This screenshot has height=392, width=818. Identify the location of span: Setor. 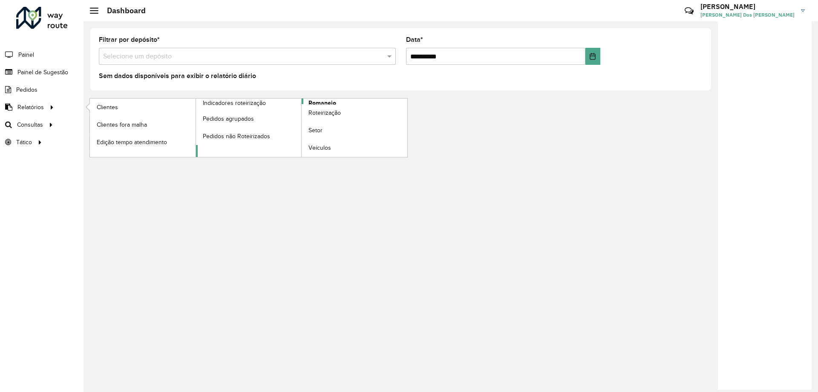
(315, 130).